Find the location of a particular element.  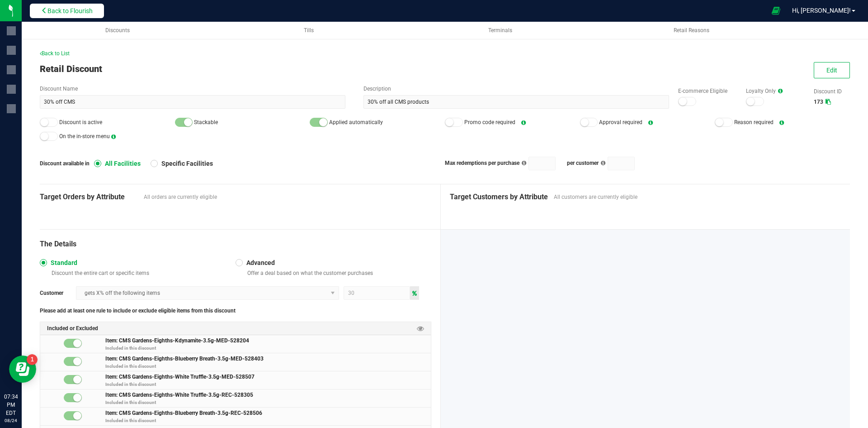

span: Please add at least one rule to include or exclude eligible items from this discount is located at coordinates (137, 310).